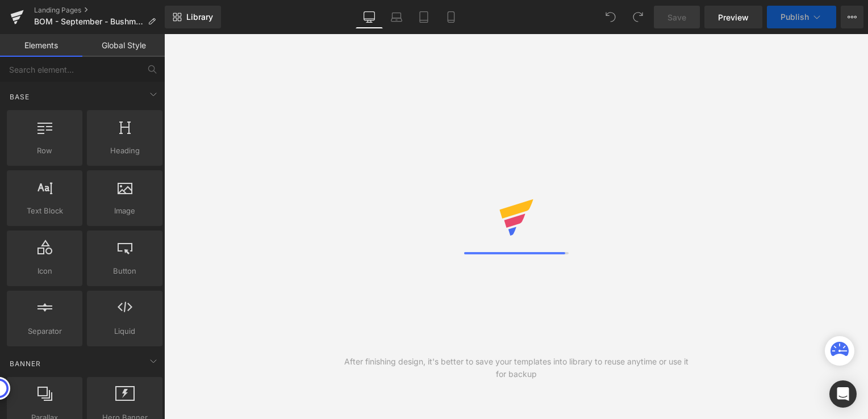 The height and width of the screenshot is (419, 868). I want to click on a: Global Style, so click(123, 46).